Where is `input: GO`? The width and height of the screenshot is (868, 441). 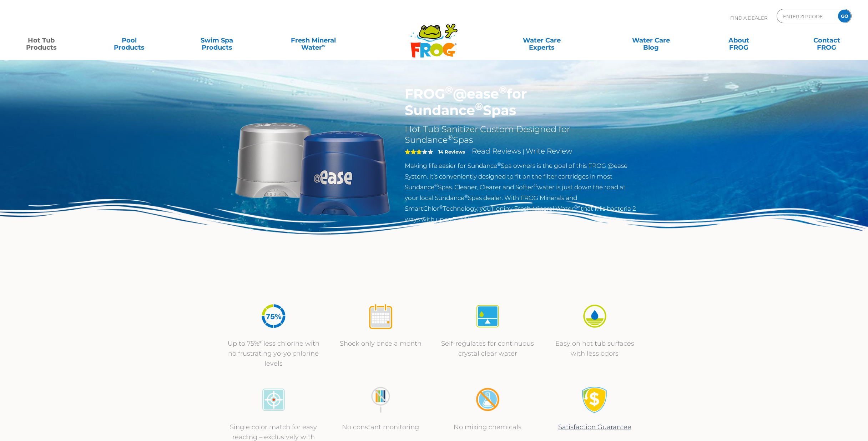
input: GO is located at coordinates (844, 16).